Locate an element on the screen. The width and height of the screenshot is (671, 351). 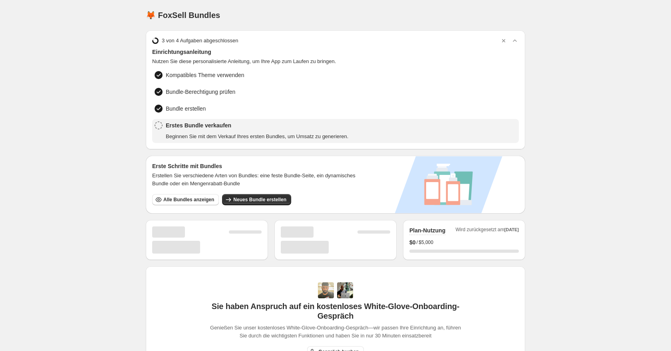
span: $5,000 is located at coordinates (426, 242).